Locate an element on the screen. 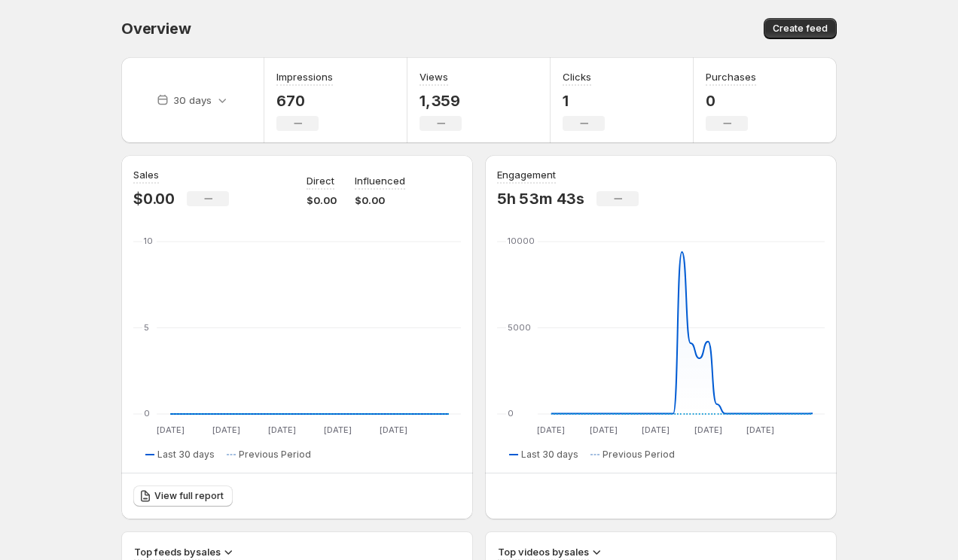 The height and width of the screenshot is (560, 958). h3: Impressions is located at coordinates (304, 76).